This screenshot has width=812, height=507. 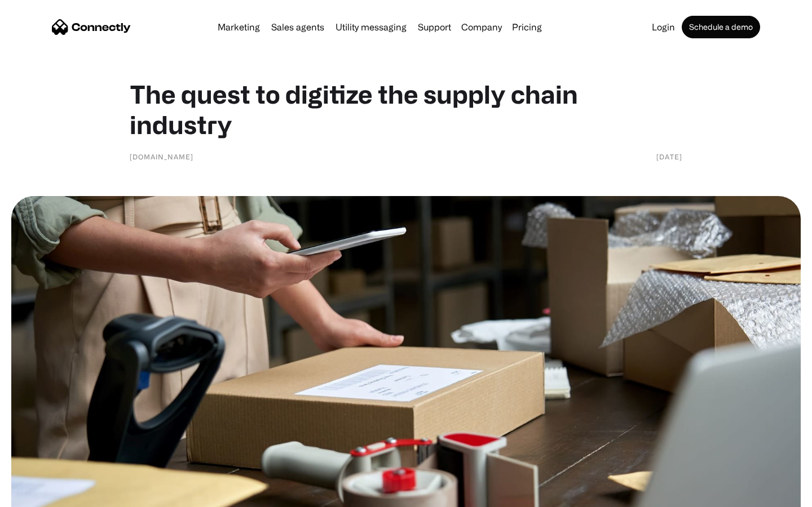 What do you see at coordinates (663, 27) in the screenshot?
I see `a: Login` at bounding box center [663, 27].